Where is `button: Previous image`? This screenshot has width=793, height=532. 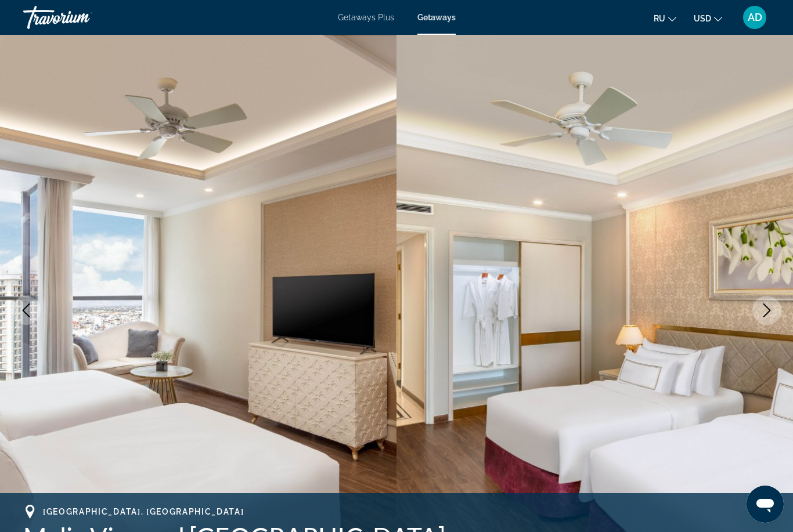
button: Previous image is located at coordinates (26, 311).